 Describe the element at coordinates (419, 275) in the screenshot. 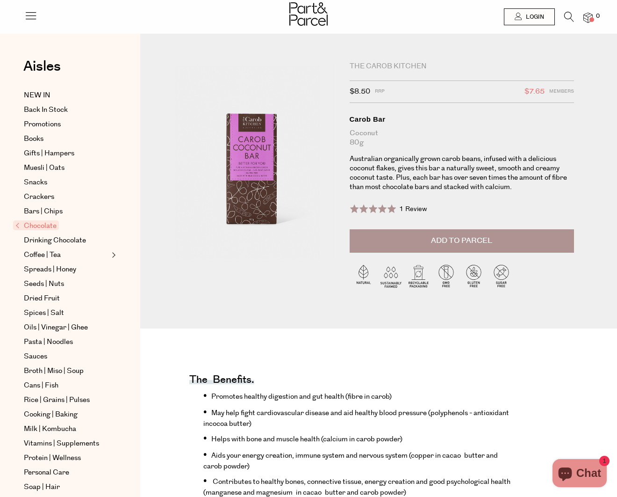

I see `img: P_P-ICONS-Live_Bec_V11_Recyclable_Packaging.svg` at that location.